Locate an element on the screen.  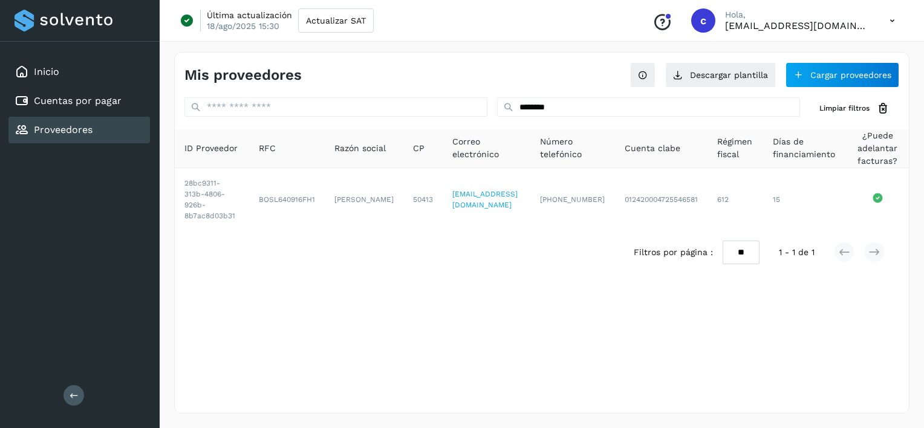
td: 50413 is located at coordinates (423, 200).